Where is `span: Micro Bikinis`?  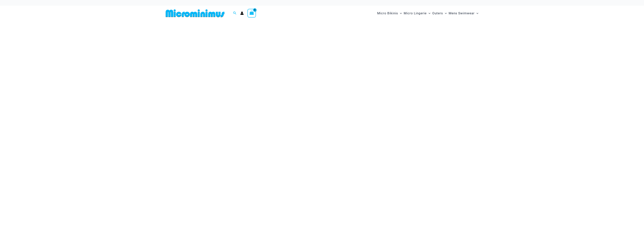
span: Micro Bikinis is located at coordinates (387, 13).